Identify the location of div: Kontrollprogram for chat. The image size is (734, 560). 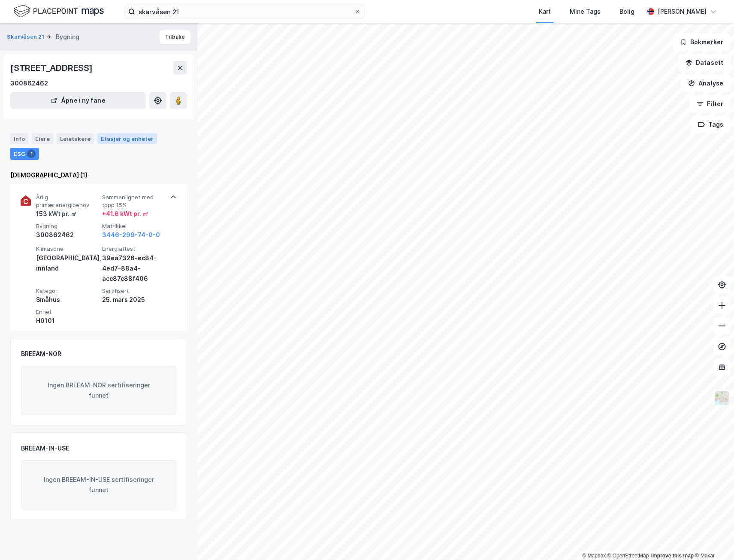
(713, 539).